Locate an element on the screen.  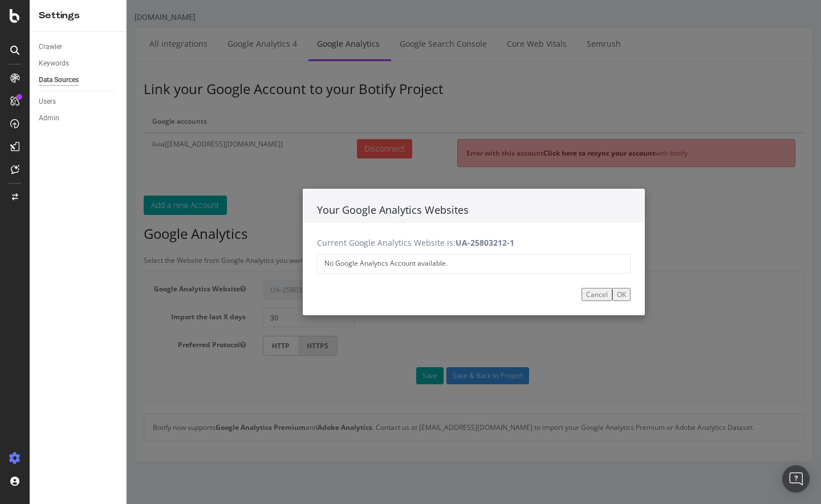
h4: Your Google Analytics Websites is located at coordinates (347, 211).